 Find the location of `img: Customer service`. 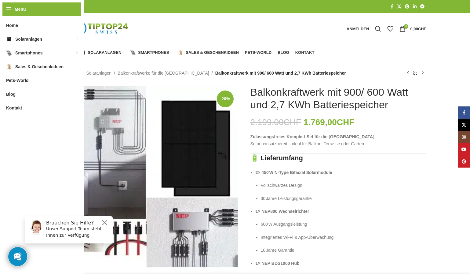

img: Customer service is located at coordinates (16, 16).